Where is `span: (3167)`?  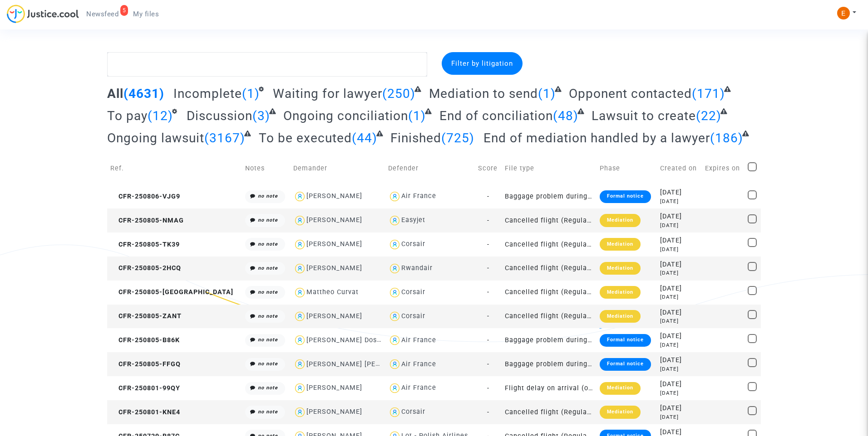 span: (3167) is located at coordinates (225, 138).